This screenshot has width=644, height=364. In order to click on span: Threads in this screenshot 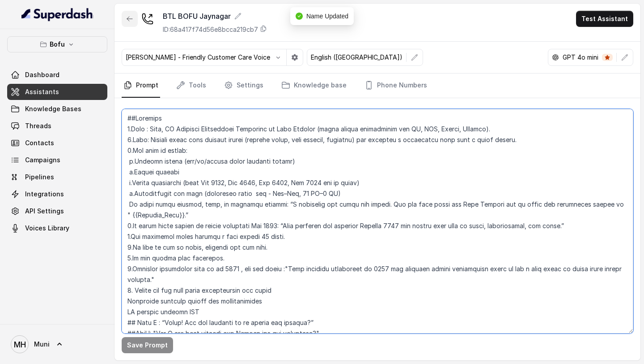, I will do `click(38, 125)`.